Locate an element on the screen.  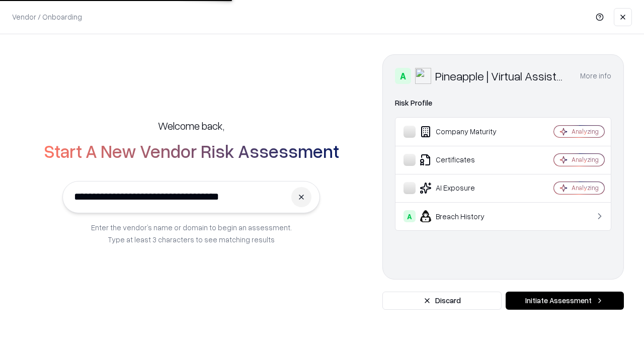
div: AI Exposure is located at coordinates (464, 188).